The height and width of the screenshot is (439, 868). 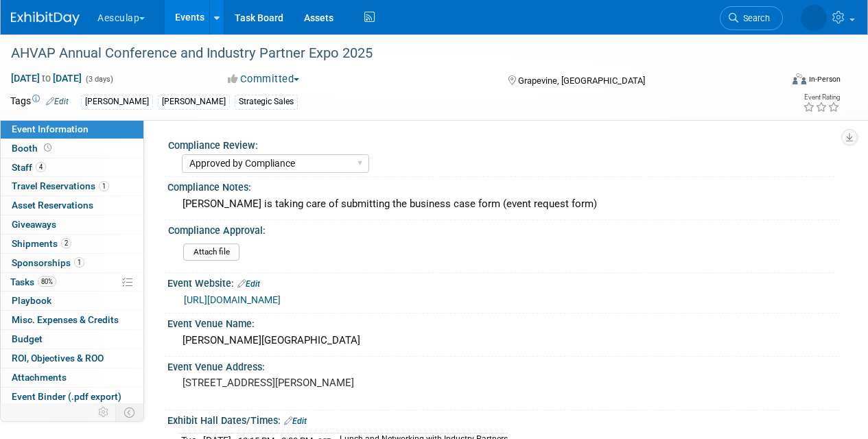 I want to click on span: Staff, so click(x=29, y=168).